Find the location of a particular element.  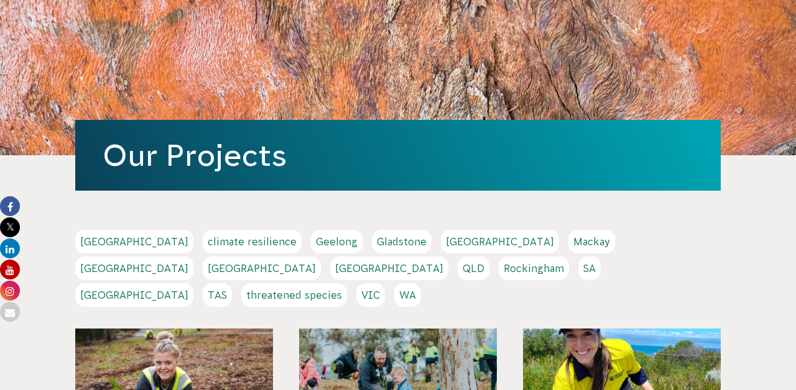

a: Our Projects is located at coordinates (195, 155).